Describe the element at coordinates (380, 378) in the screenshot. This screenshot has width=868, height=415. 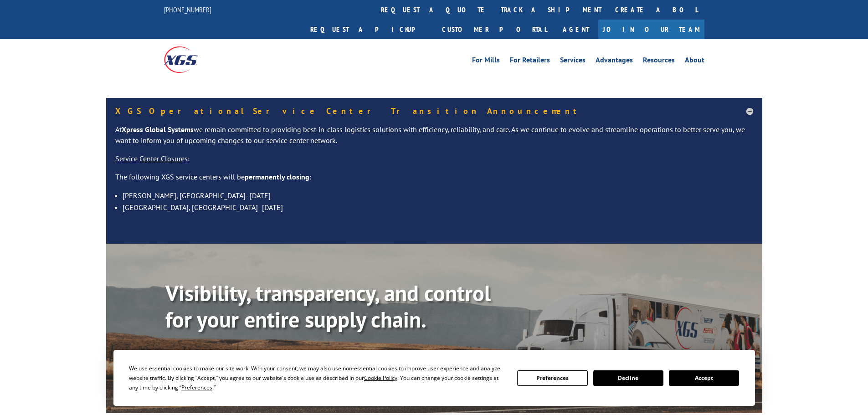
I see `span: Cookie Policy` at that location.